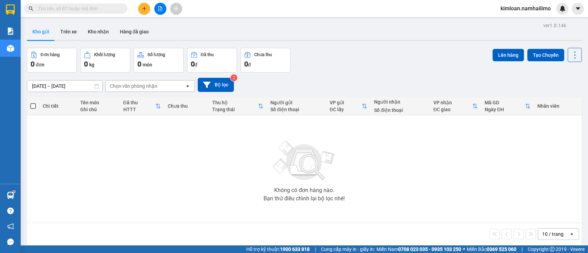 The image size is (588, 253). I want to click on button: Trên xe, so click(69, 32).